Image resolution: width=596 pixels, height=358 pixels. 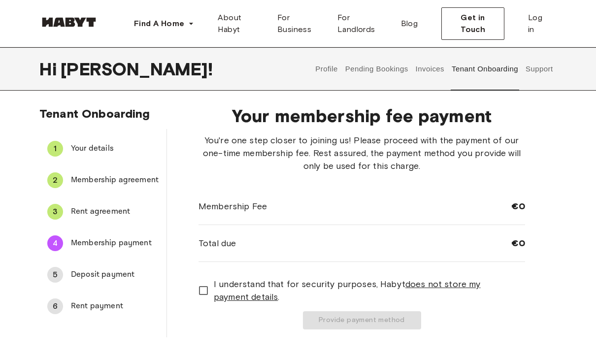 I want to click on div: 5, so click(x=55, y=275).